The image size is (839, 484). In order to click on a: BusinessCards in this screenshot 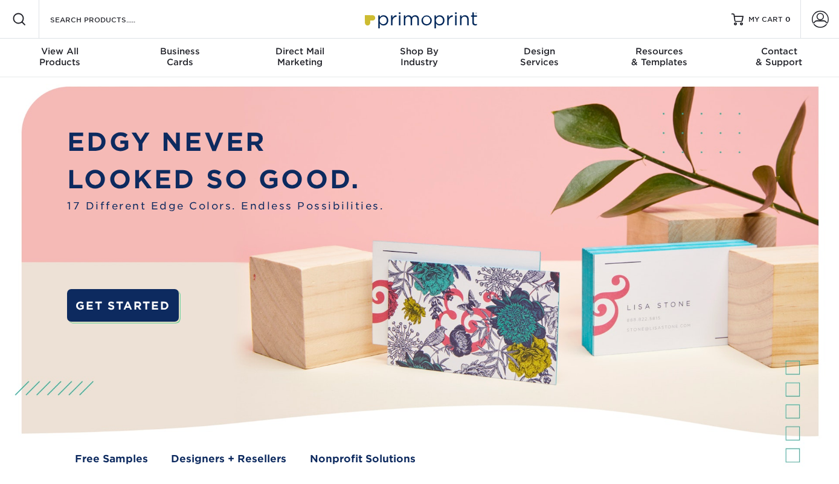, I will do `click(179, 58)`.